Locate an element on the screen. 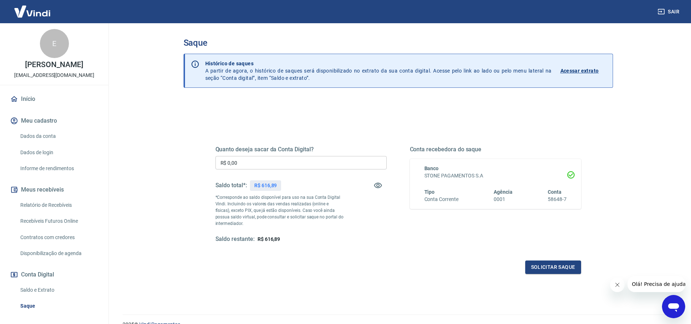 This screenshot has width=691, height=324. p: *Corresponde ao saldo disponível para uso na sua Conta Digital Vindi. Incluindo os valores das ve... is located at coordinates (280, 210).